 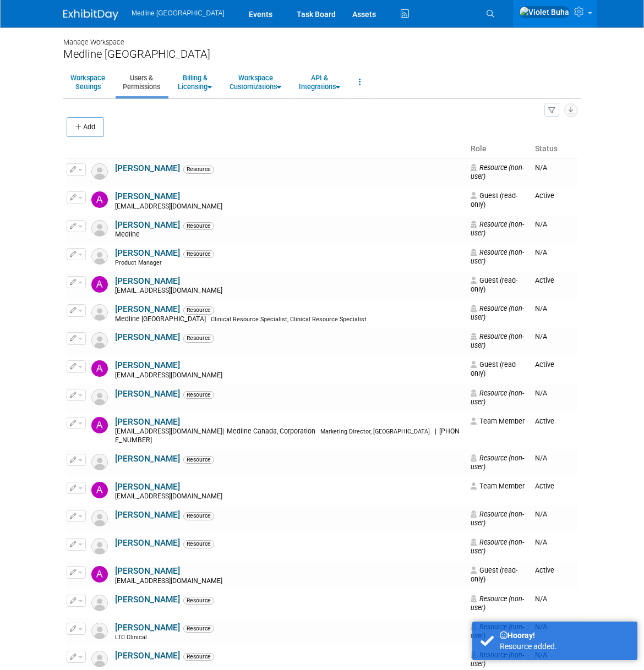 What do you see at coordinates (91, 15) in the screenshot?
I see `img: ExhibitDay` at bounding box center [91, 15].